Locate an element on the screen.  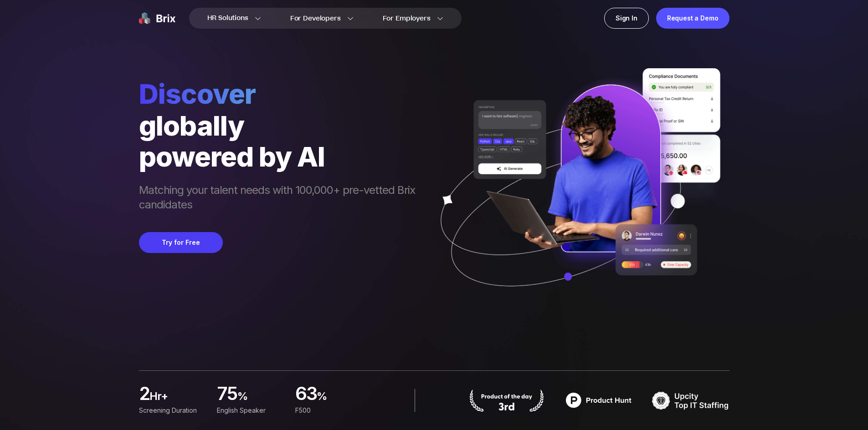
span: Matching your talent needs with 100,000+ pre-vetted Brix candidates is located at coordinates (282, 198).